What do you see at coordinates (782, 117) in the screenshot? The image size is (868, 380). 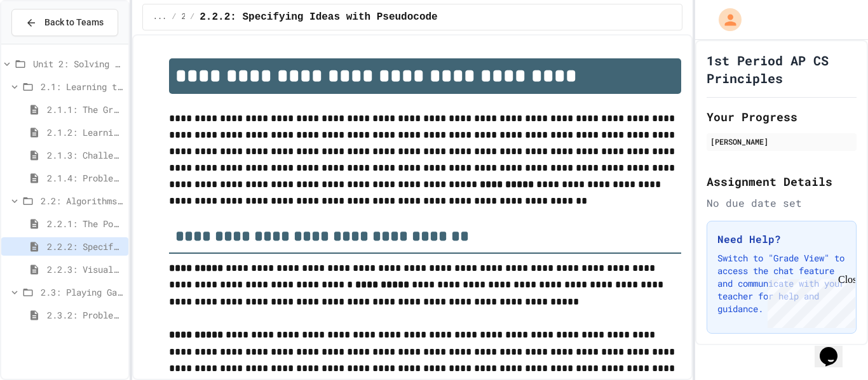 I see `h2: Your Progress` at bounding box center [782, 117].